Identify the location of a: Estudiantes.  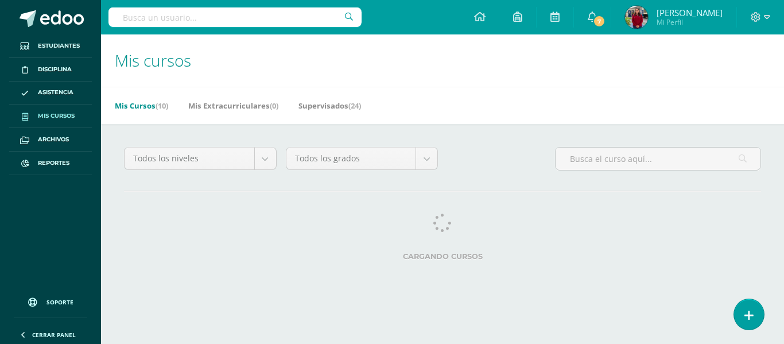
(51, 46).